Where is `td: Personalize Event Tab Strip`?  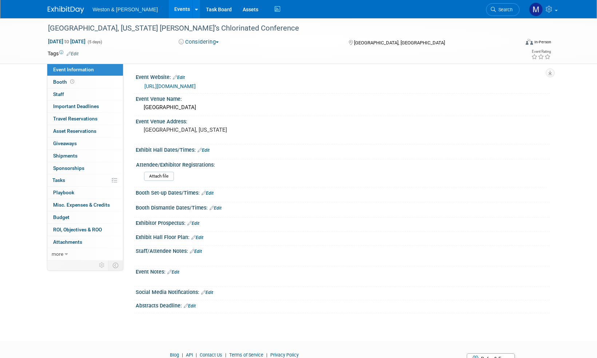 td: Personalize Event Tab Strip is located at coordinates (102, 265).